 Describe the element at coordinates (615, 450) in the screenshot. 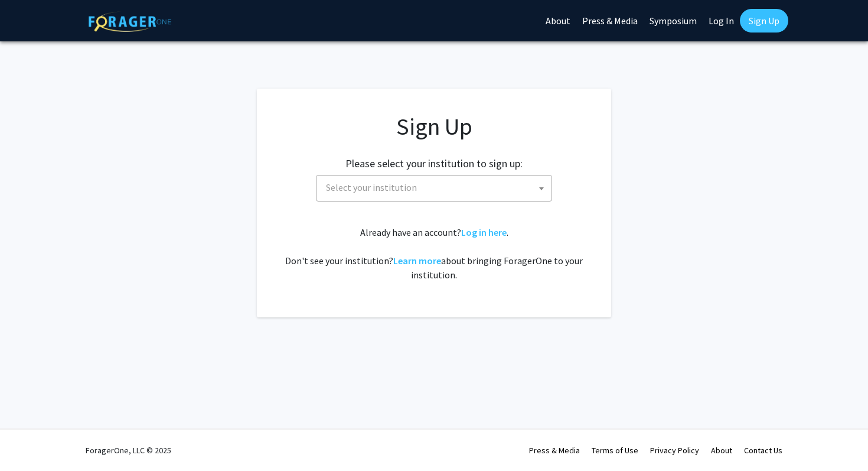

I see `a: Terms of Use` at that location.